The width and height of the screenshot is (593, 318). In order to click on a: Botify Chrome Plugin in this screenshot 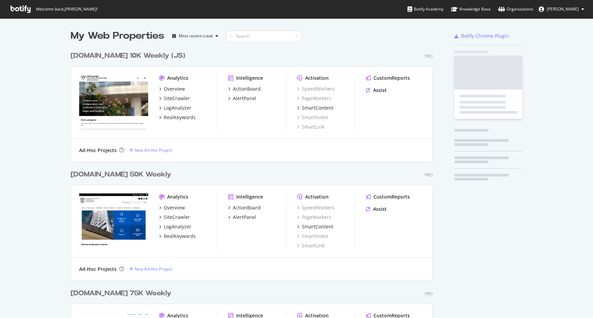, I will do `click(481, 36)`.